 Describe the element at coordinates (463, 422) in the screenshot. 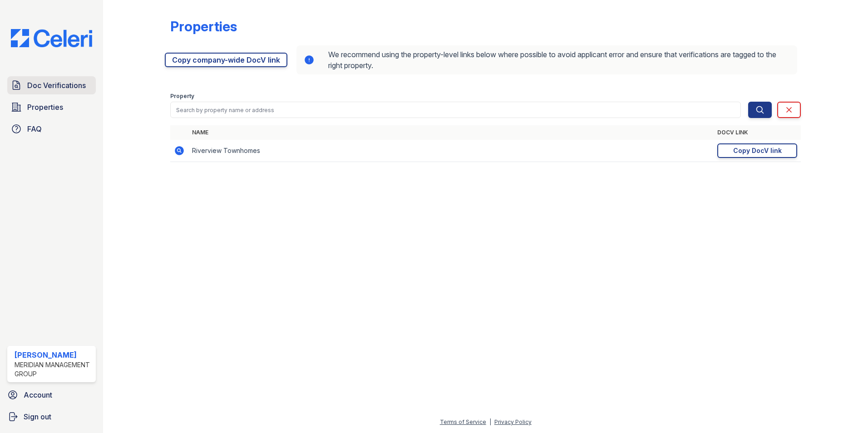

I see `a: Terms of Service` at that location.